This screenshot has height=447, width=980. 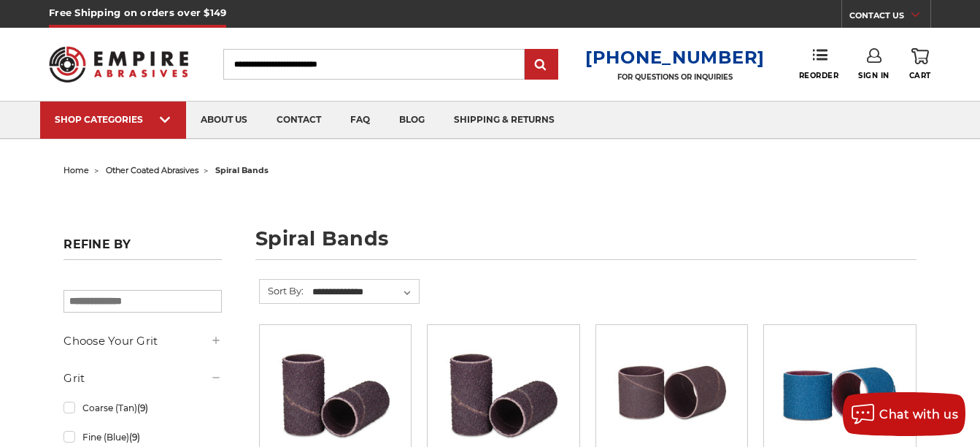 What do you see at coordinates (505, 119) in the screenshot?
I see `a: shipping & returns` at bounding box center [505, 119].